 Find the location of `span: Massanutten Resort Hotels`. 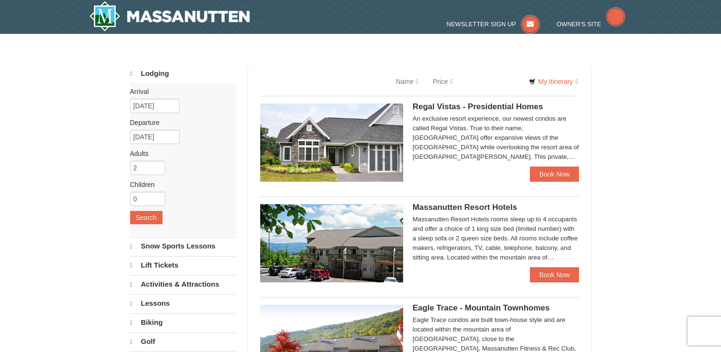

span: Massanutten Resort Hotels is located at coordinates (465, 207).